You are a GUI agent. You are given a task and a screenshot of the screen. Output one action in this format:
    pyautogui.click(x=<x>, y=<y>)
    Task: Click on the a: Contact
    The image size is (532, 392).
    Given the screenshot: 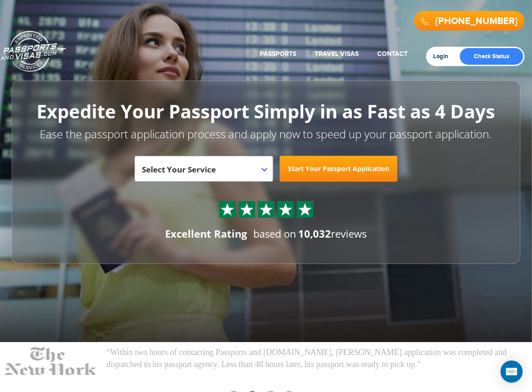 What is the action you would take?
    pyautogui.click(x=393, y=54)
    